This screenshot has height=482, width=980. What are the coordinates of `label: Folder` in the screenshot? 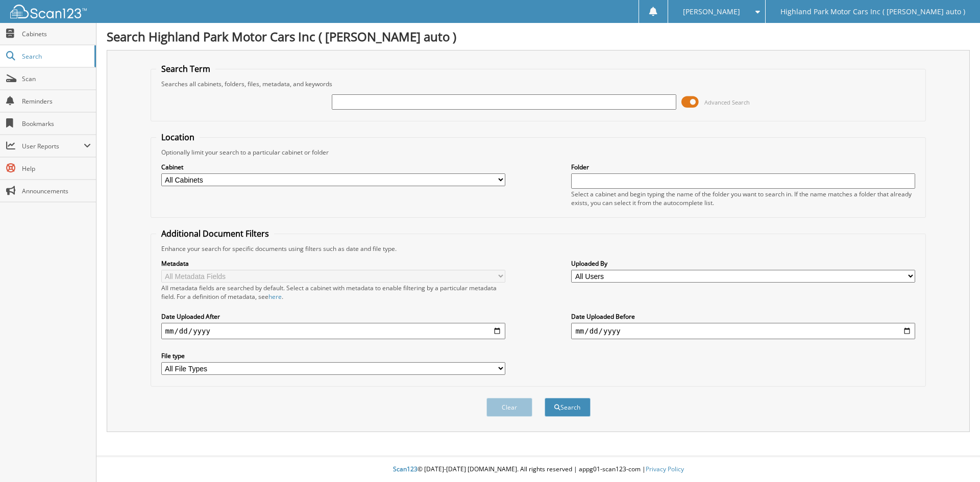 It's located at (743, 167).